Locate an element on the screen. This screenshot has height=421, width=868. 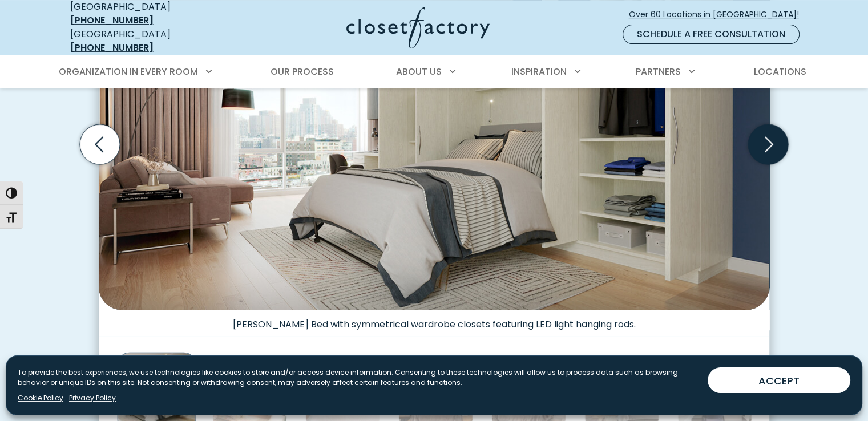
nav: Primary Menu is located at coordinates (435, 72).